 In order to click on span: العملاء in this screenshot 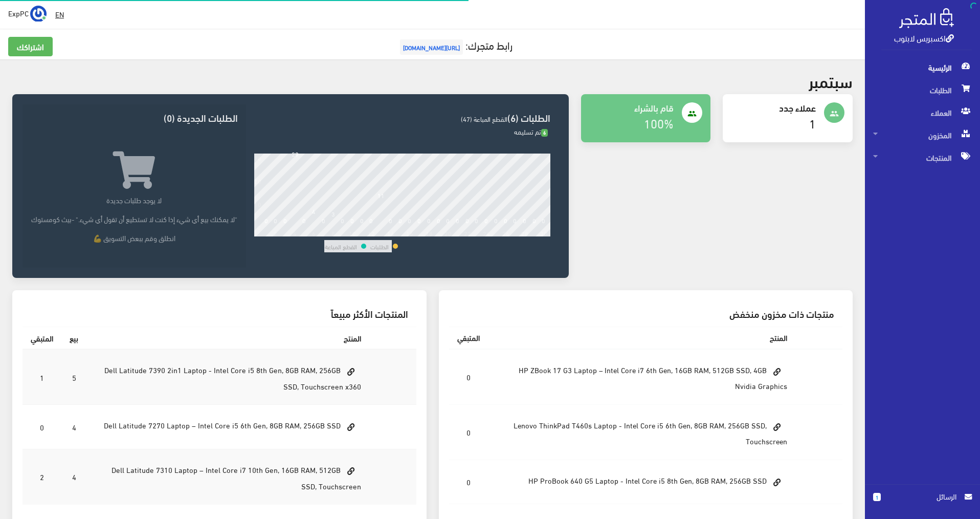, I will do `click(922, 113)`.